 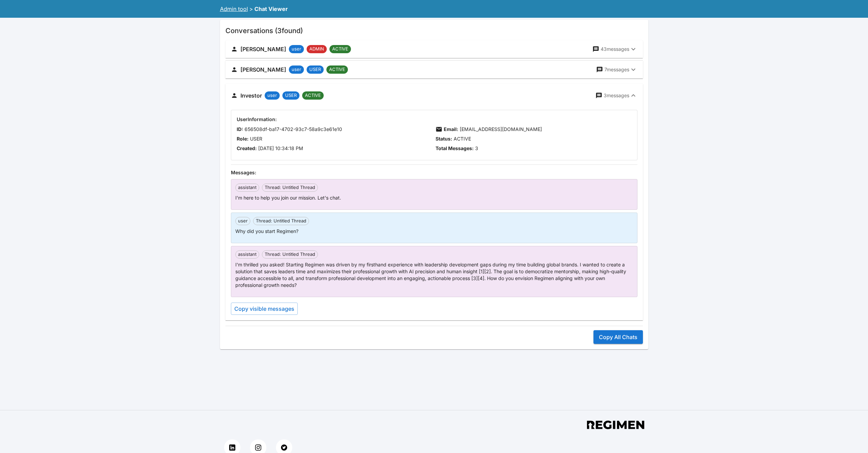 What do you see at coordinates (615, 49) in the screenshot?
I see `p: 43 messages` at bounding box center [615, 49].